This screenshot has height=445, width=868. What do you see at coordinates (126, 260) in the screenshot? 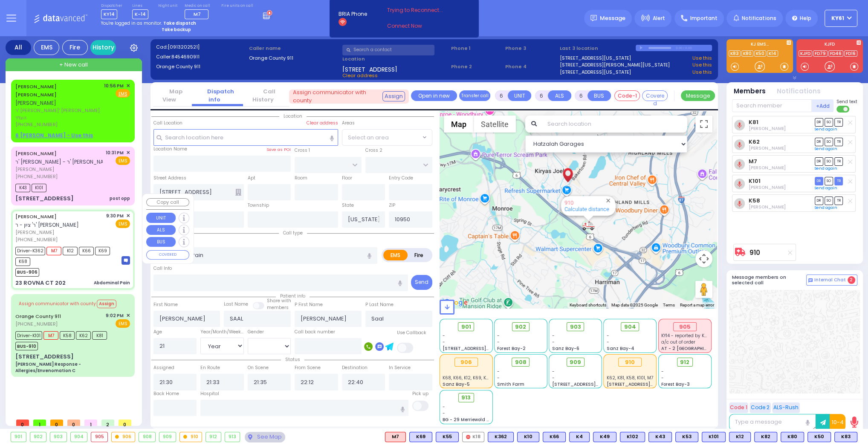
I see `img: message-box.svg` at bounding box center [126, 260].